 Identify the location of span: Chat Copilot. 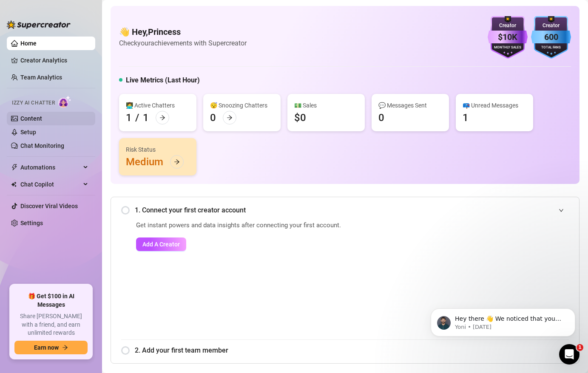
(51, 185).